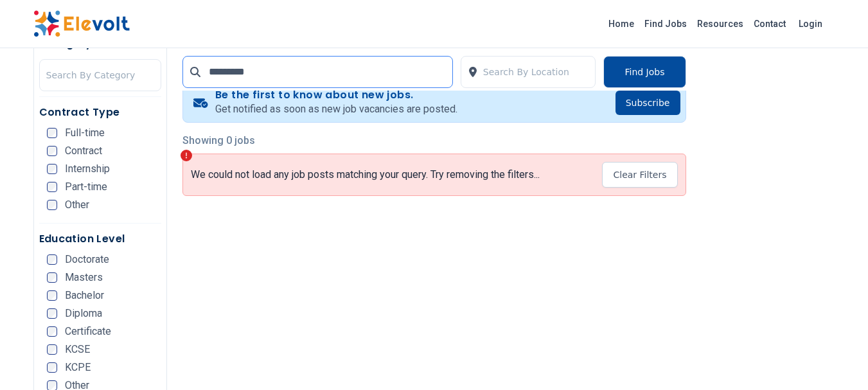  What do you see at coordinates (77, 349) in the screenshot?
I see `span: KCSE` at bounding box center [77, 349].